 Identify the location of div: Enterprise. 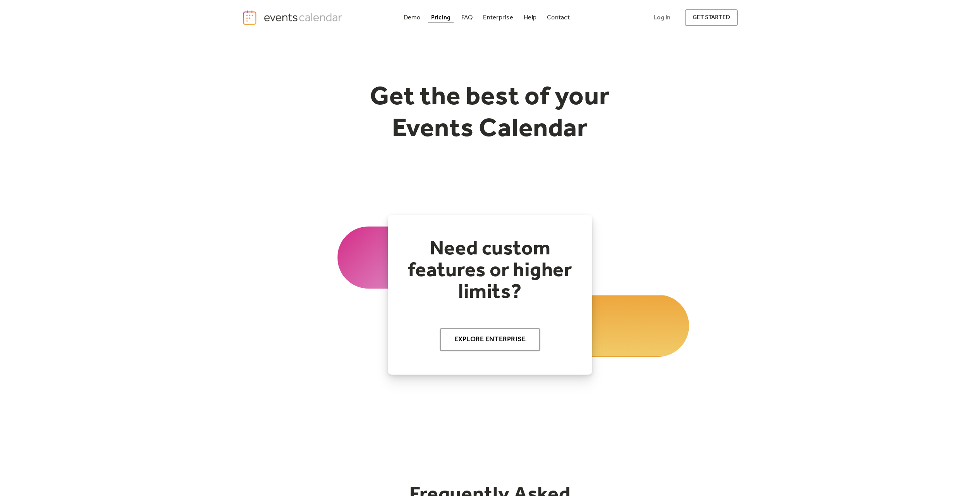
(498, 18).